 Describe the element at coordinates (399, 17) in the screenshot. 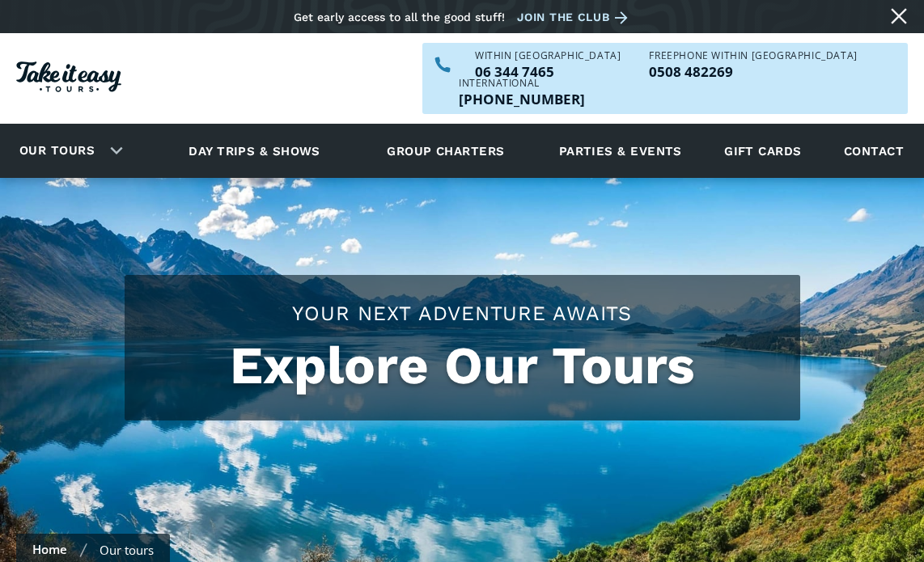

I see `div: Get early access to all the good stuff!` at that location.